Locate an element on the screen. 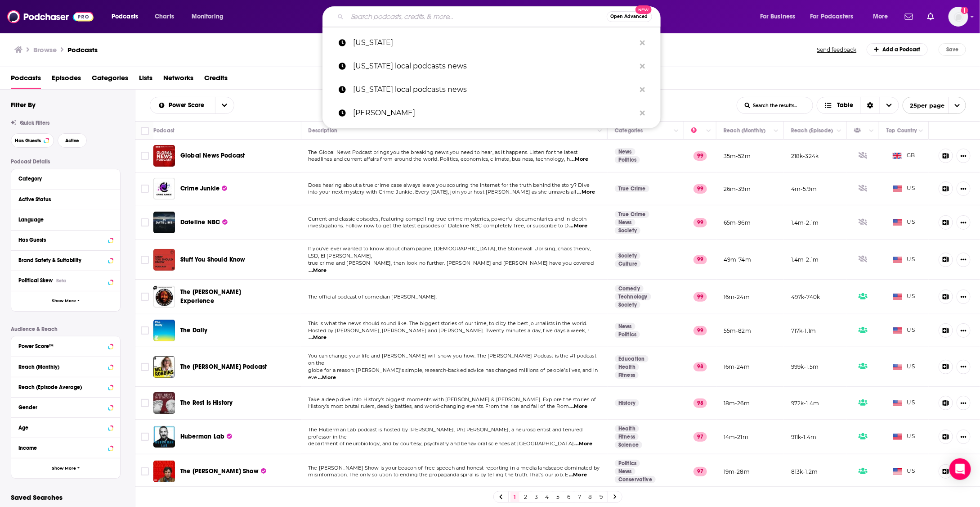 The width and height of the screenshot is (980, 507). a: Categories is located at coordinates (109, 80).